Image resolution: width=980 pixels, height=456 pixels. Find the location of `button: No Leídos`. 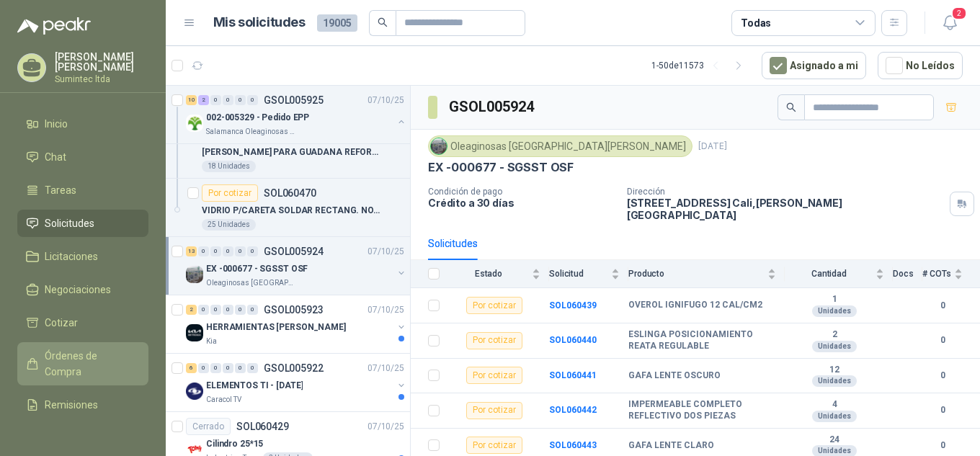

button: No Leídos is located at coordinates (920, 65).